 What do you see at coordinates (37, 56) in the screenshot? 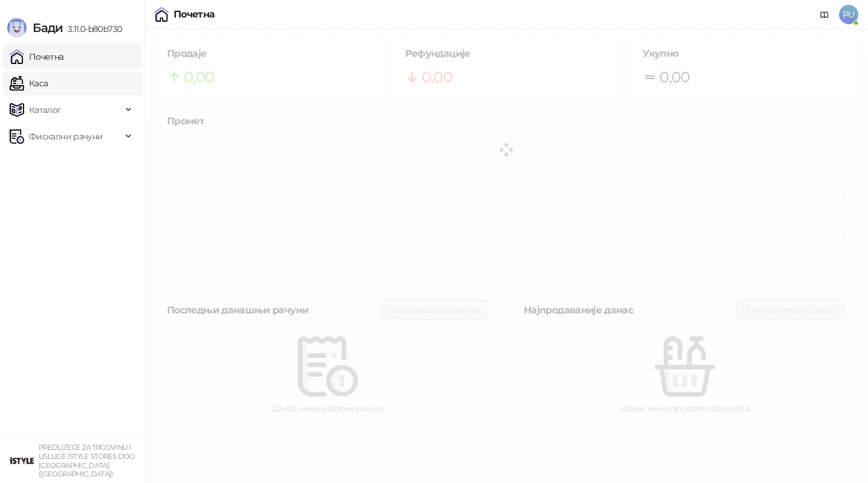
I see `a: Почетна` at bounding box center [37, 56].